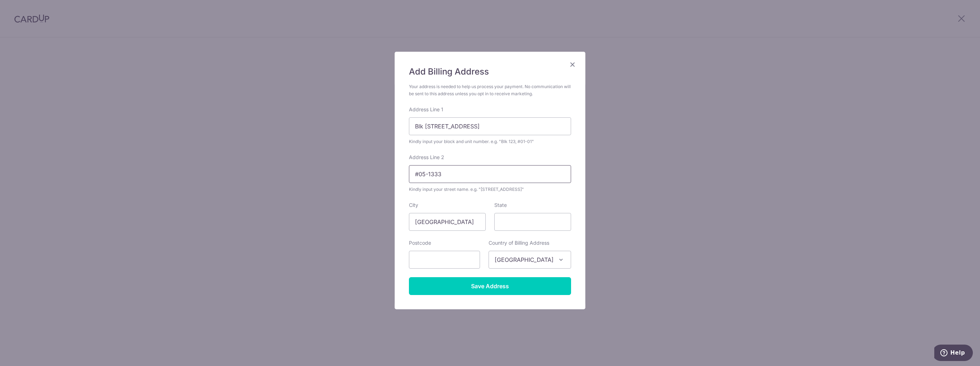 The image size is (980, 366). I want to click on label: State, so click(500, 205).